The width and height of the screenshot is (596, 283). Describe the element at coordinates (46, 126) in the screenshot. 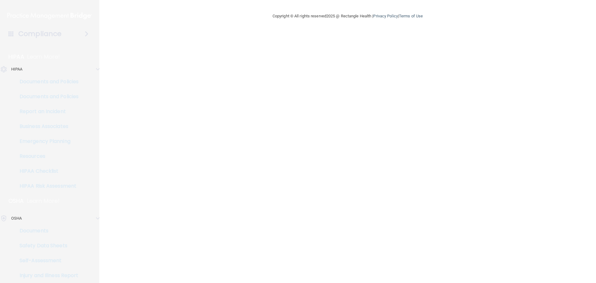

I see `p: Business Associates` at that location.